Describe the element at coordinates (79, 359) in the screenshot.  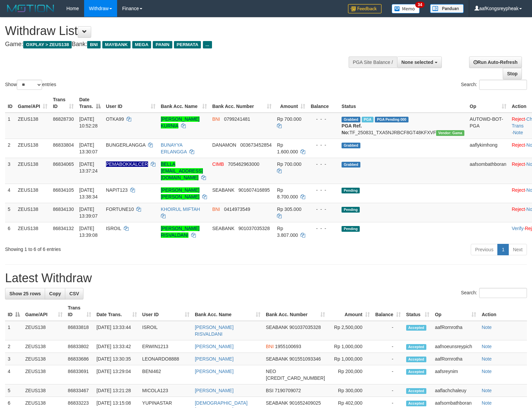
I see `td: 86833686` at that location.